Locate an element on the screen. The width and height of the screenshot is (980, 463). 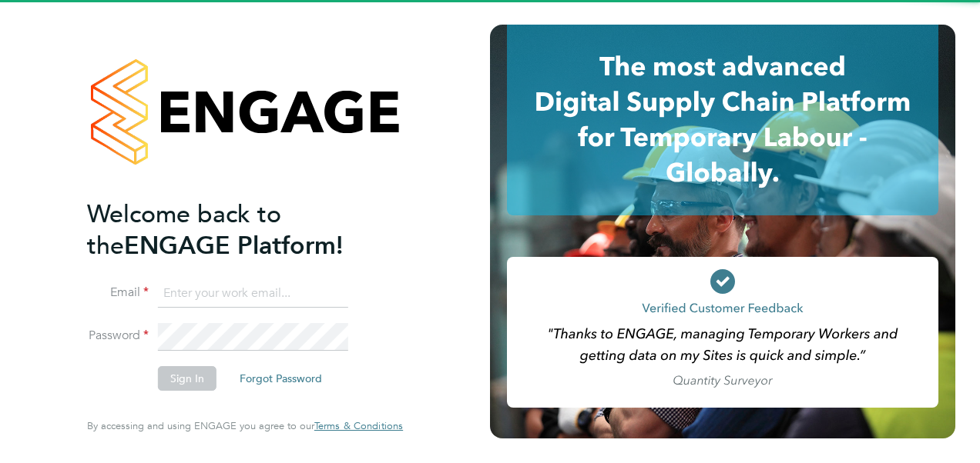
a: Terms & Conditions is located at coordinates (358, 426).